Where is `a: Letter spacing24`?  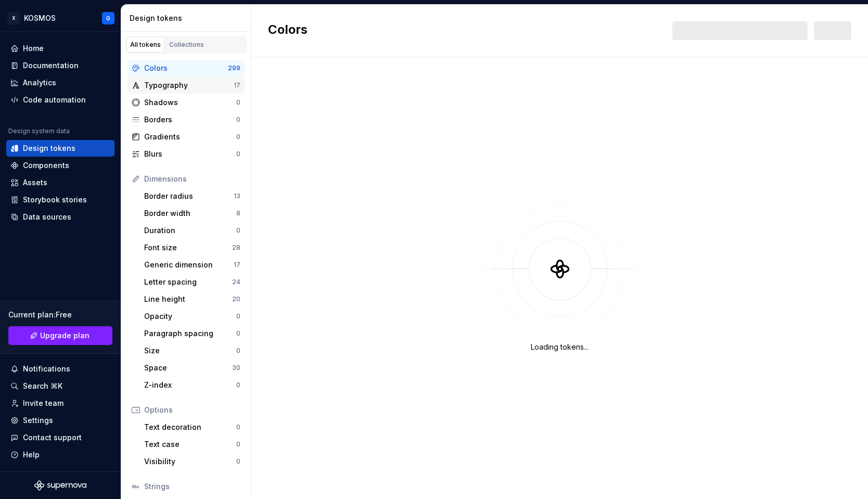 a: Letter spacing24 is located at coordinates (192, 282).